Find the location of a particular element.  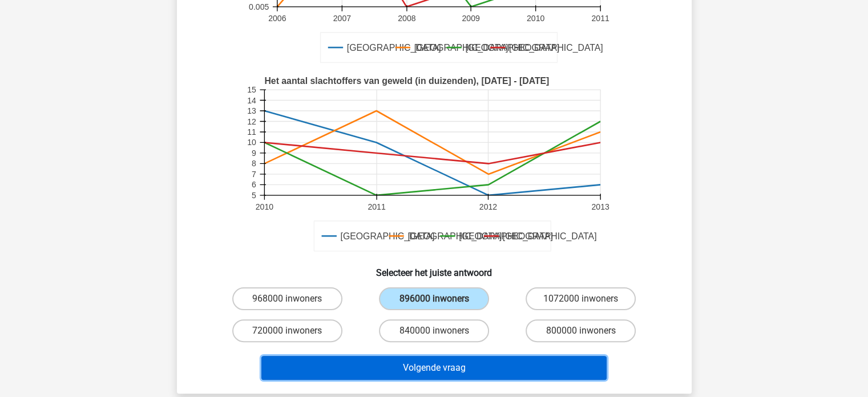

label: 720000 inwoners is located at coordinates (287, 331).